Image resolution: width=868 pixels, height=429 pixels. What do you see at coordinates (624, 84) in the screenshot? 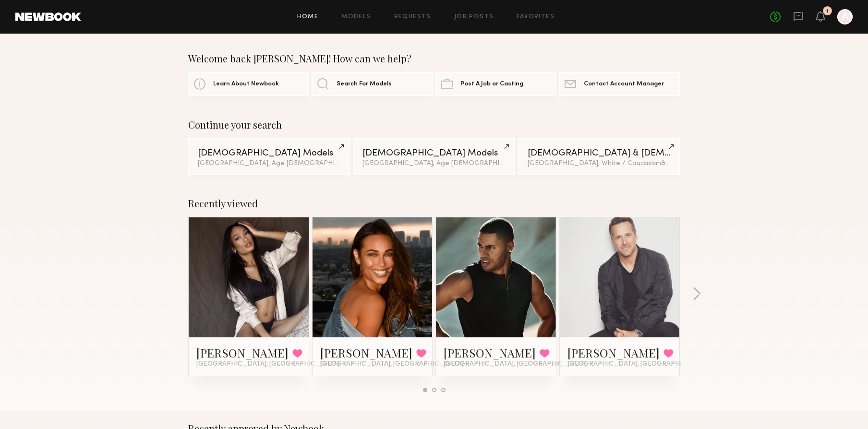
I see `span: Contact Account Manager` at bounding box center [624, 84].